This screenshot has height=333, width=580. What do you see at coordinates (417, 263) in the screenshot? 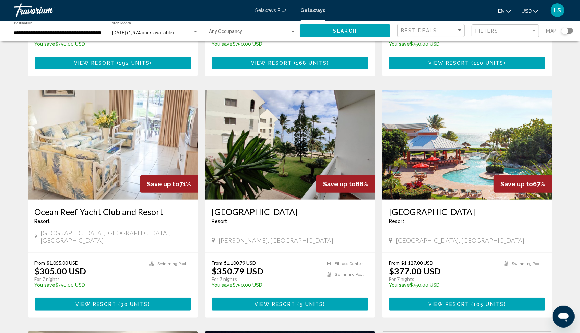
I see `span: $1,127.00 USD` at bounding box center [417, 263].